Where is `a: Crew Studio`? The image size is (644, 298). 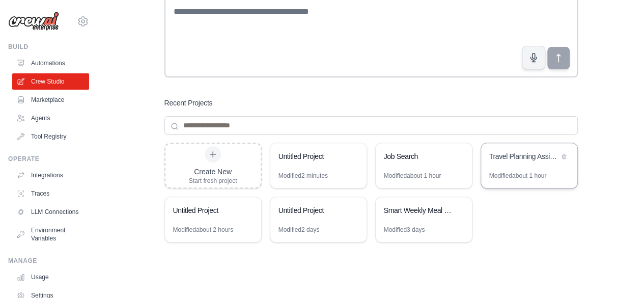 a: Crew Studio is located at coordinates (50, 81).